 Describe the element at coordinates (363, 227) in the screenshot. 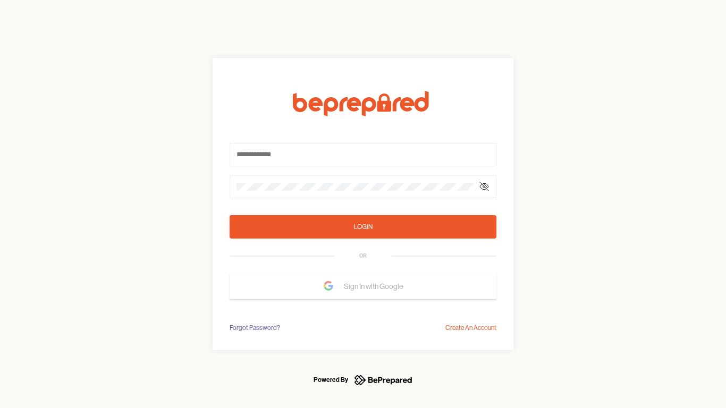

I see `button: Login` at that location.